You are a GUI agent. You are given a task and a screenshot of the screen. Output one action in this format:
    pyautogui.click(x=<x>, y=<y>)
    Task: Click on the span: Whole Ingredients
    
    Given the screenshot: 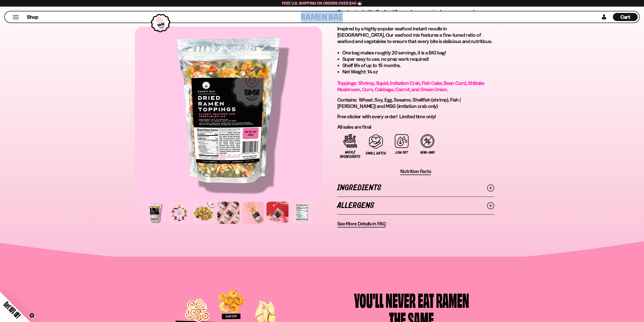 What is the action you would take?
    pyautogui.click(x=350, y=155)
    